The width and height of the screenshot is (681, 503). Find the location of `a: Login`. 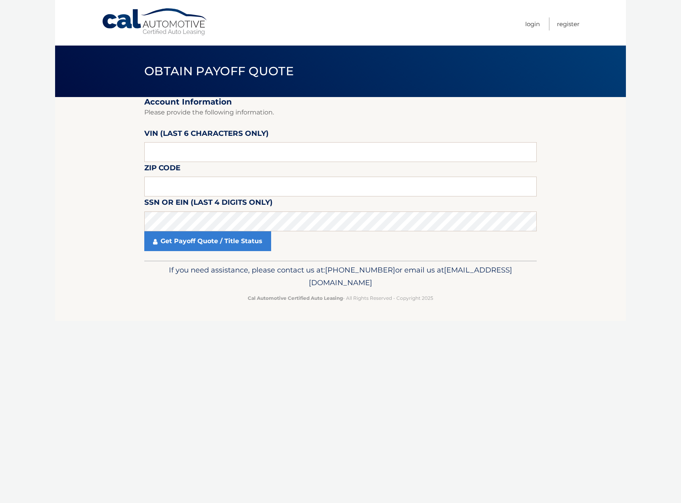

a: Login is located at coordinates (532, 24).